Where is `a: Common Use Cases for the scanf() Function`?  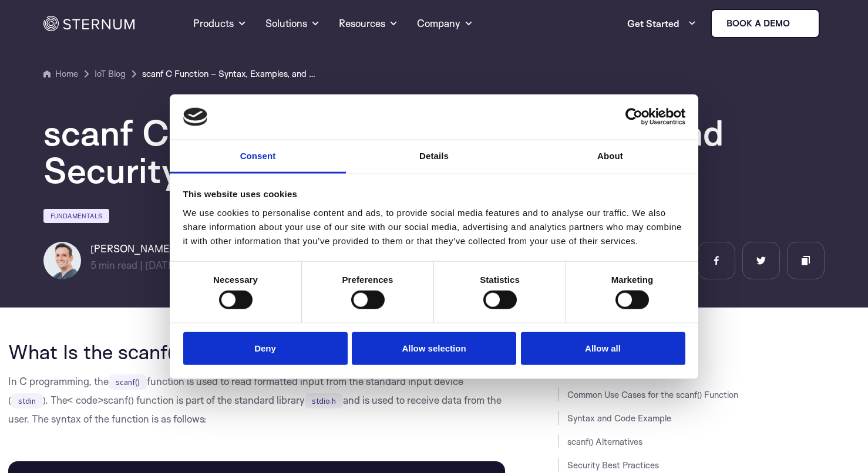 a: Common Use Cases for the scanf() Function is located at coordinates (653, 394).